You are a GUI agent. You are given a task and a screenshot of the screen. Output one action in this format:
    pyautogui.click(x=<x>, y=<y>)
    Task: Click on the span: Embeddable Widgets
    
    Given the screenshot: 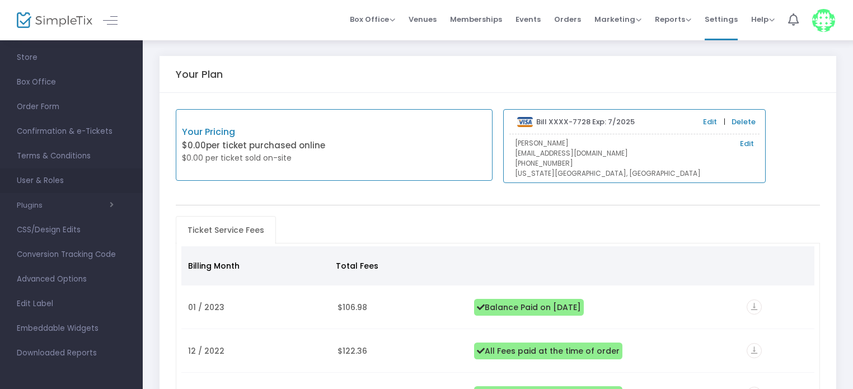 What is the action you would take?
    pyautogui.click(x=71, y=328)
    